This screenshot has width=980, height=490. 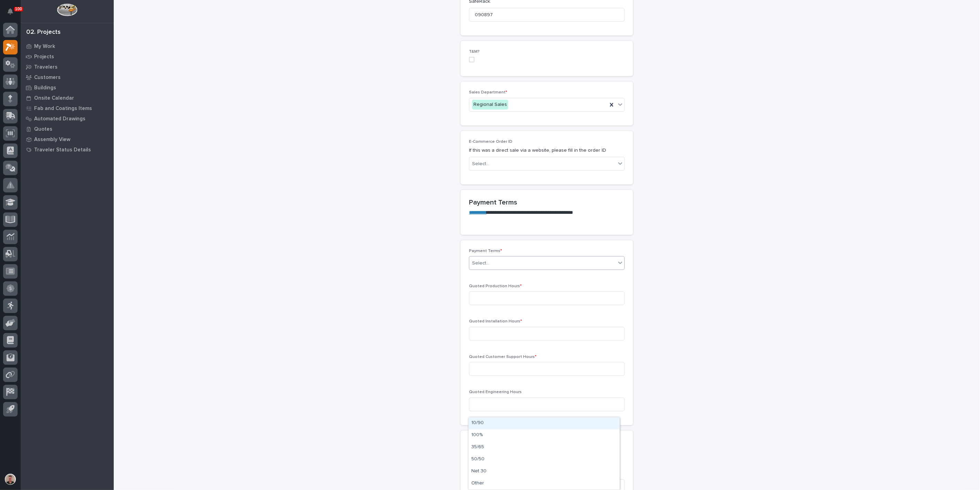 What do you see at coordinates (68, 108) in the screenshot?
I see `a: Fab and Coatings Items` at bounding box center [68, 108].